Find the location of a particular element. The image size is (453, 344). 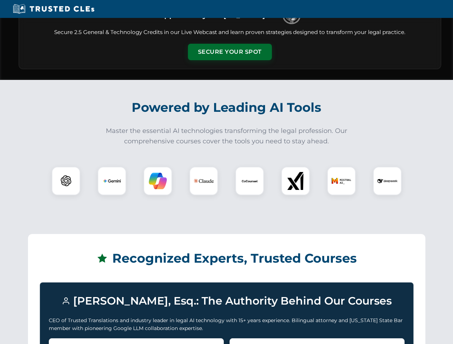

img: xAI Logo is located at coordinates (296, 181).